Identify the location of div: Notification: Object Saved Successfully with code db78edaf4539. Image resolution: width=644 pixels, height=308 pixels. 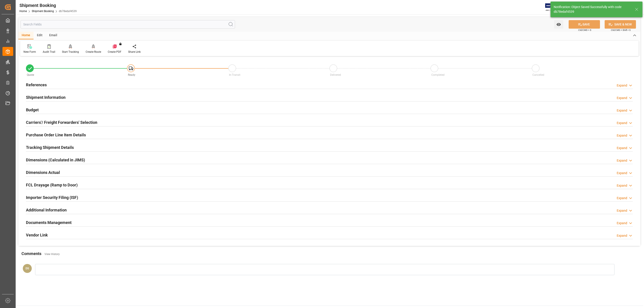
(592, 9).